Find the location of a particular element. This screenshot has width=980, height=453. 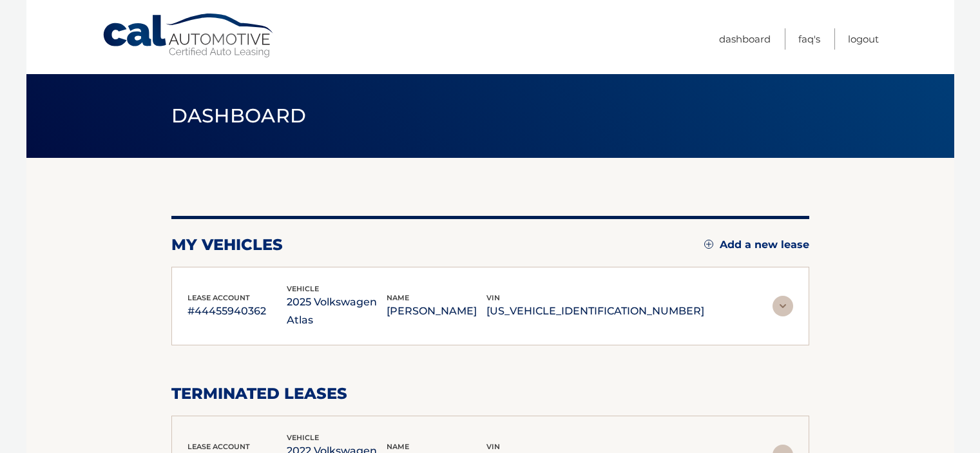

img: accordion-rest.svg is located at coordinates (783, 306).